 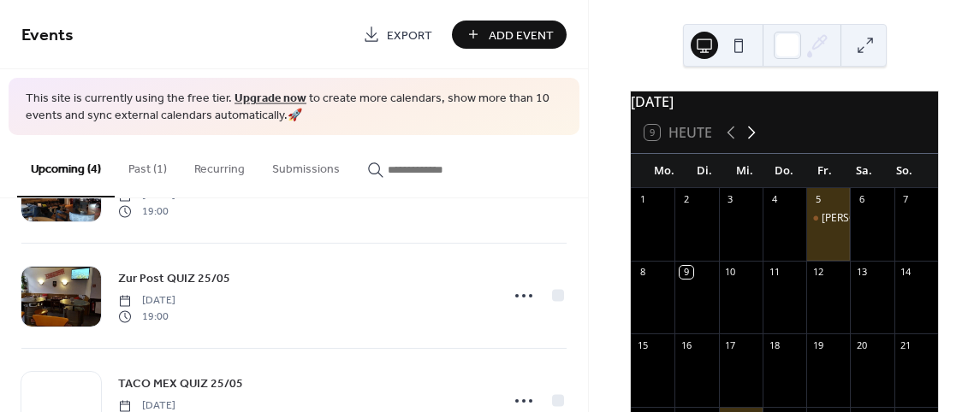 What do you see at coordinates (783, 171) in the screenshot?
I see `div: Do.` at bounding box center [783, 171].